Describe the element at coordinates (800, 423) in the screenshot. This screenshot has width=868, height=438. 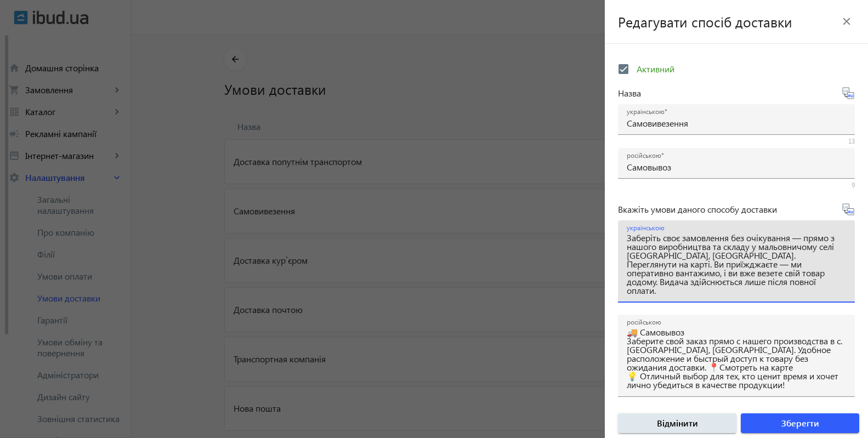
I see `button: Зберегти` at that location.